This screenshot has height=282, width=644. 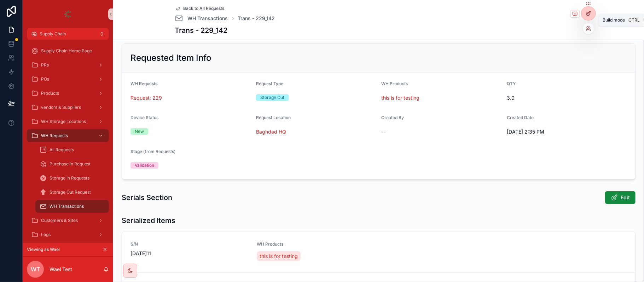 What do you see at coordinates (68, 141) in the screenshot?
I see `div: scrollable content` at bounding box center [68, 141].